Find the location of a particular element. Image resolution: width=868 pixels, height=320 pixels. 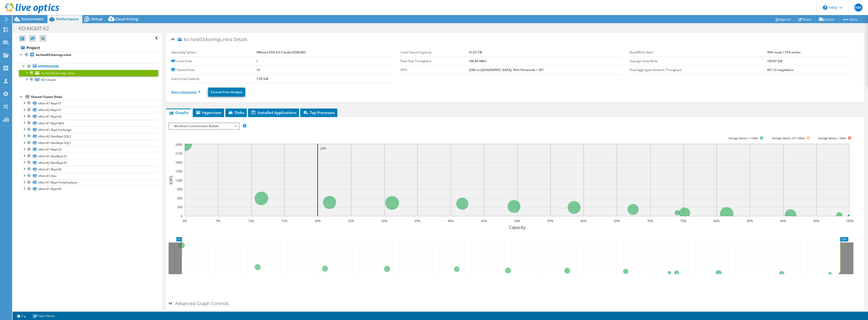

text: 95% is located at coordinates (816, 221).